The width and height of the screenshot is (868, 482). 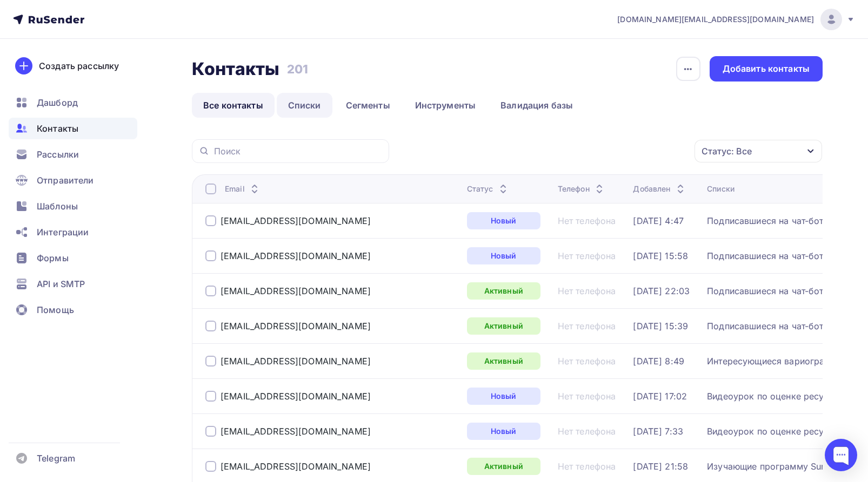 I want to click on div: Изучающие программу Surfer 23, so click(x=778, y=466).